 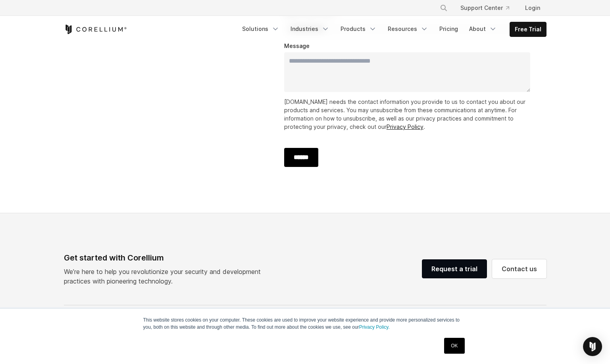 I want to click on a: Pricing, so click(x=449, y=29).